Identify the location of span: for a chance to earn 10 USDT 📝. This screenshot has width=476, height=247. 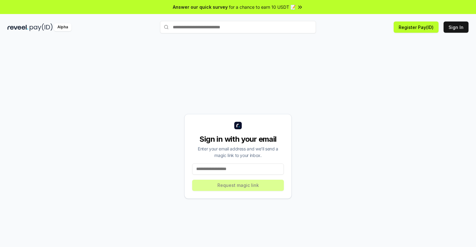
(262, 7).